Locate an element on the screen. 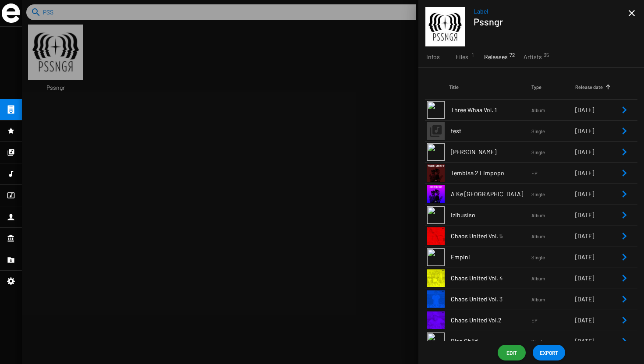 The image size is (644, 364). span: Edit is located at coordinates (512, 352).